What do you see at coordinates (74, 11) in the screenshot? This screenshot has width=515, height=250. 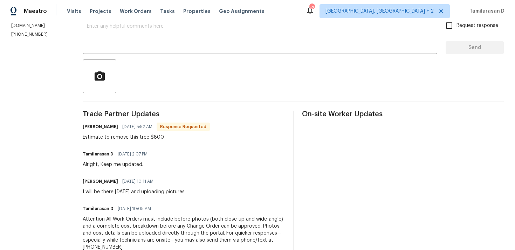 I see `span: Visits` at bounding box center [74, 11].